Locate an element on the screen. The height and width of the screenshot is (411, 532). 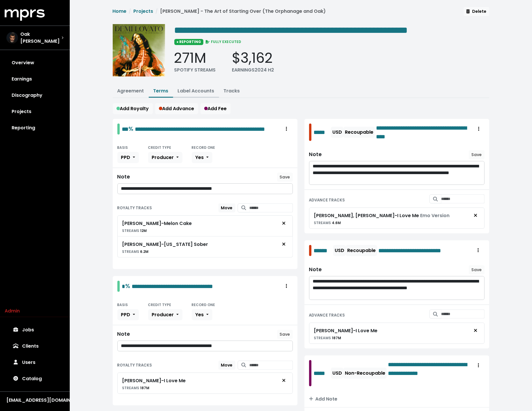
a: Jobs is located at coordinates (35, 330).